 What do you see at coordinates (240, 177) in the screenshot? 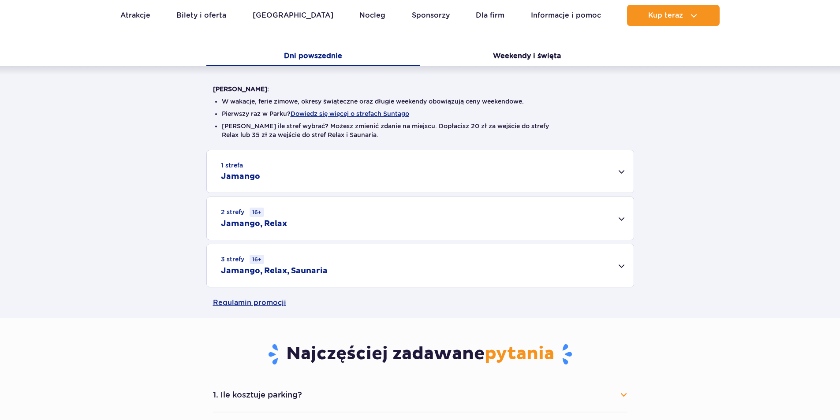
I see `h2: Jamango` at bounding box center [240, 177].